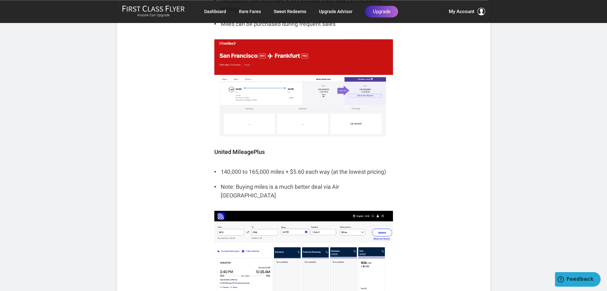 This screenshot has height=291, width=607. I want to click on small: Anyone Can Upgrade, so click(153, 15).